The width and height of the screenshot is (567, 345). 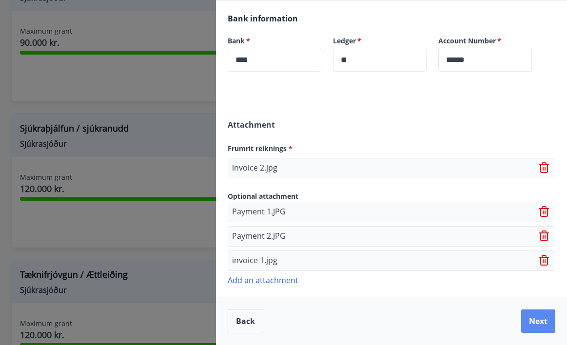 I want to click on span: Optional attachment, so click(x=263, y=196).